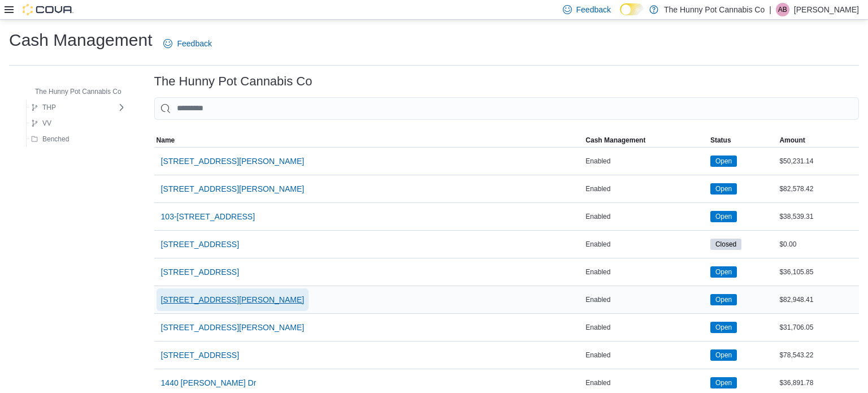 The image size is (868, 393). Describe the element at coordinates (48, 9) in the screenshot. I see `img: Cova` at that location.